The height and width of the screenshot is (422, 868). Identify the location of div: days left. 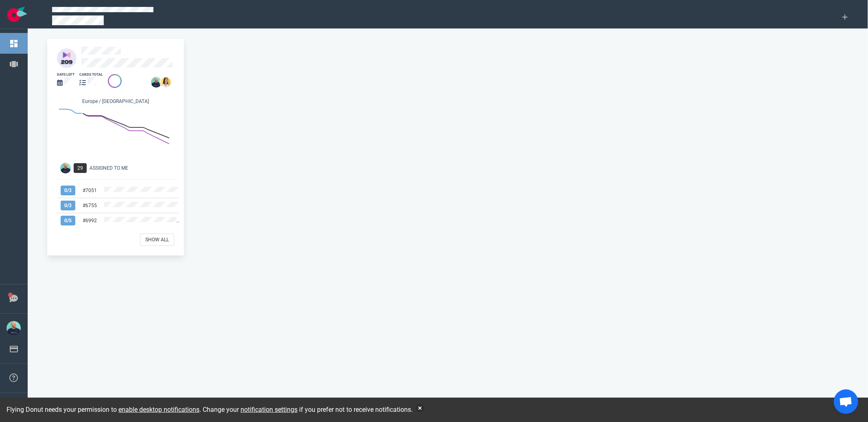
(66, 75).